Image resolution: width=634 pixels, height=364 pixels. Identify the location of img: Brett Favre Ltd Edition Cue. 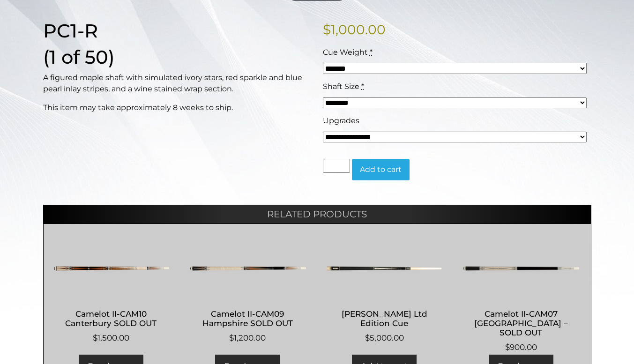
(384, 268).